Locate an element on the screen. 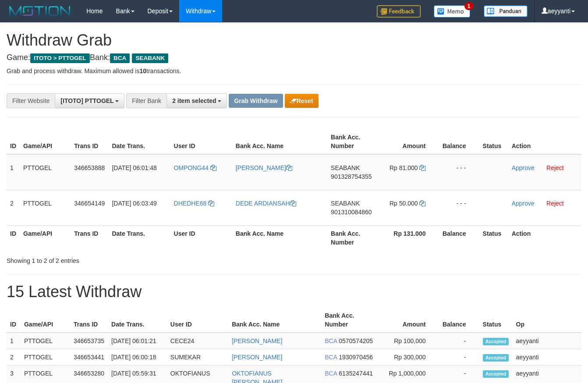  td: Rp 300,000 is located at coordinates (409, 357).